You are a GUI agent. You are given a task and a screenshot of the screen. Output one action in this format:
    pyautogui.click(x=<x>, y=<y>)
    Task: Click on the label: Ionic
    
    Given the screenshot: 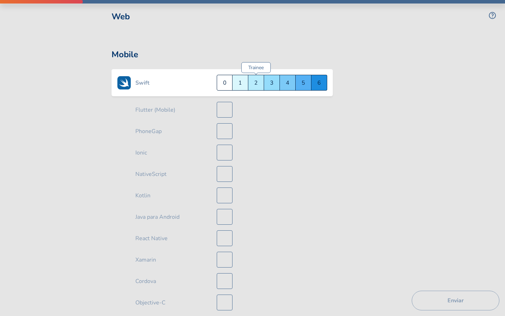 What is the action you would take?
    pyautogui.click(x=141, y=153)
    